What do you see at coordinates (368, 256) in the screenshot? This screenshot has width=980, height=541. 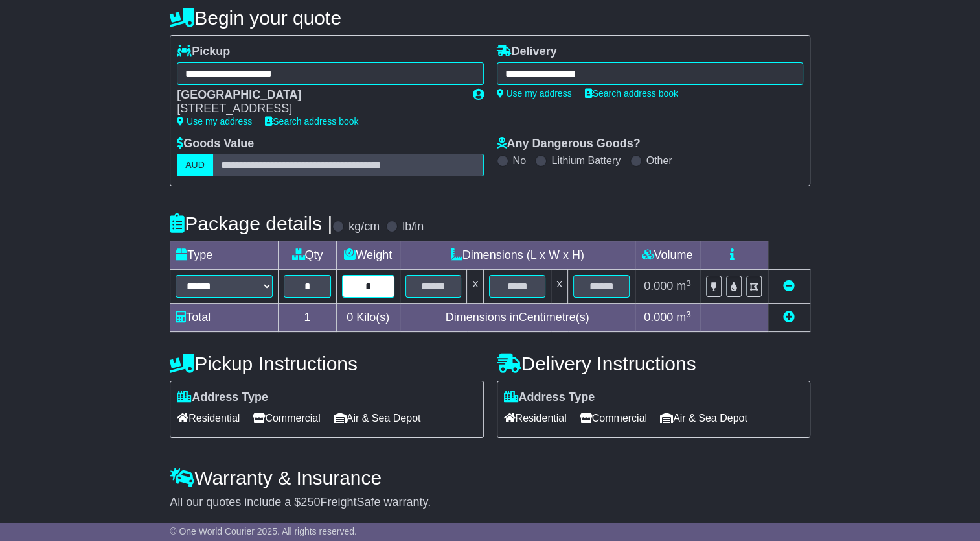 I see `td: Weight` at bounding box center [368, 256].